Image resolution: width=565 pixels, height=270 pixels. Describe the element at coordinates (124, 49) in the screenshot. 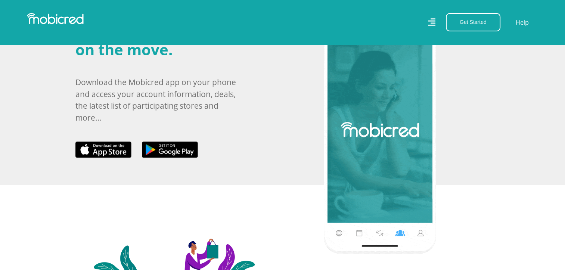

I see `span: on the move.` at that location.